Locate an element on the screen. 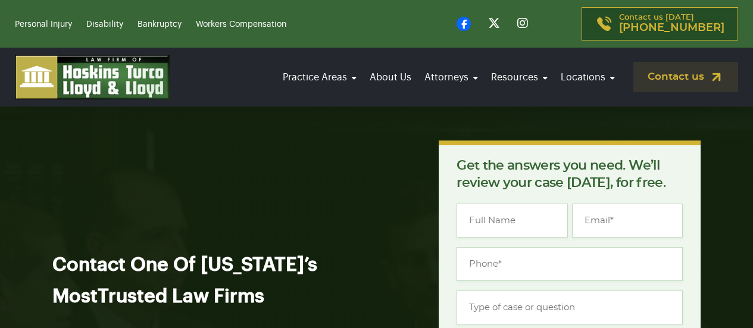 This screenshot has height=328, width=753. a: Resources is located at coordinates (519, 77).